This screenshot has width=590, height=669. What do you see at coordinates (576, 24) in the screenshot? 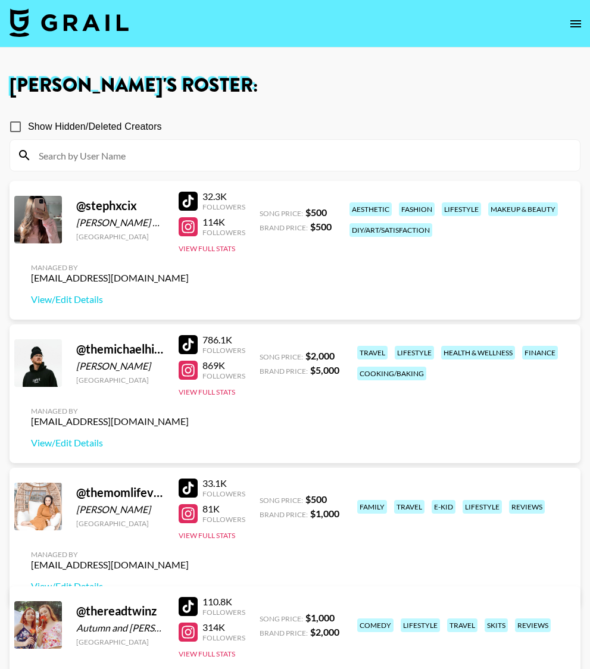
I see `button: open drawer` at bounding box center [576, 24].